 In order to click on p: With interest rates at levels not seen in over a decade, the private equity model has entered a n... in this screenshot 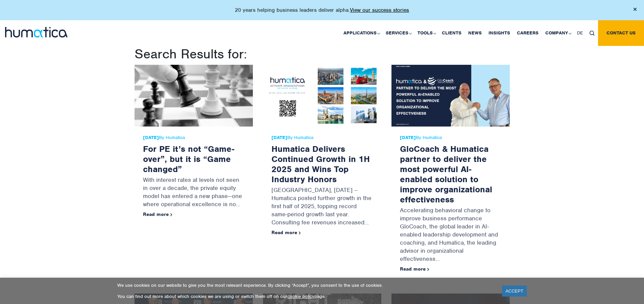, I will do `click(194, 193)`.